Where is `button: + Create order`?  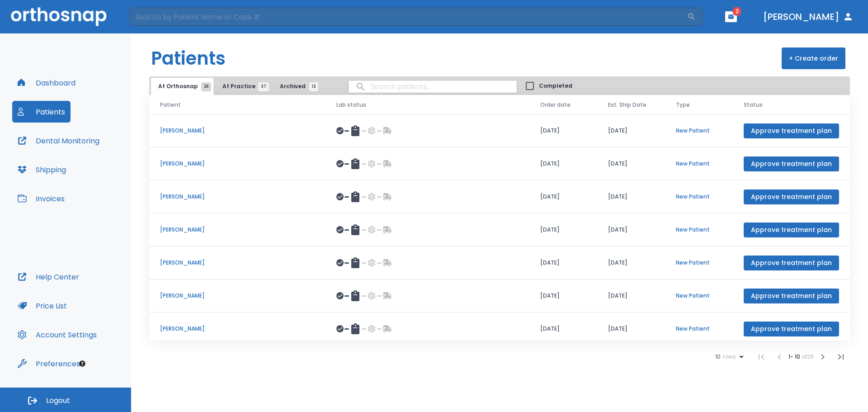 button: + Create order is located at coordinates (813, 58).